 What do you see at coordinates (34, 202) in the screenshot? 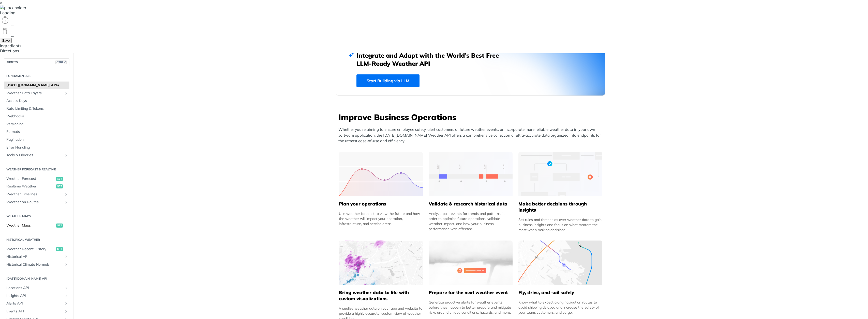
I see `span: Weather on Routes` at bounding box center [34, 202].